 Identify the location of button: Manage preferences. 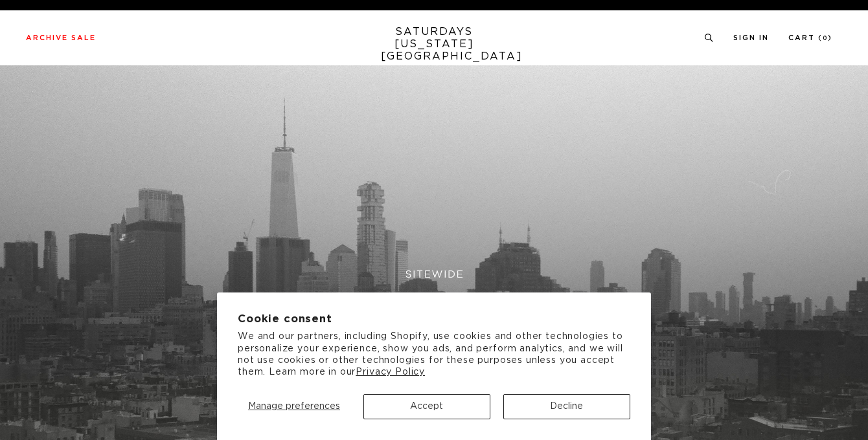
(294, 406).